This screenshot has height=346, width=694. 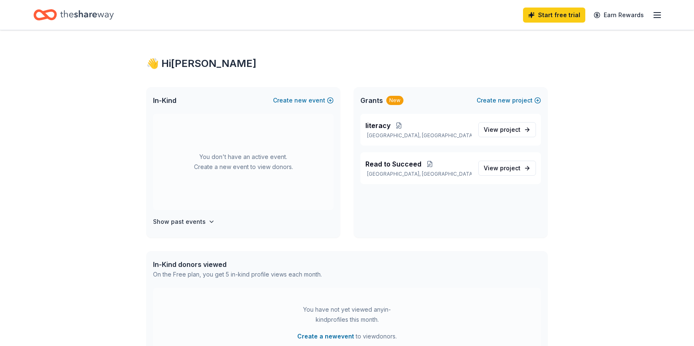 What do you see at coordinates (326, 336) in the screenshot?
I see `button: Create a newevent` at bounding box center [326, 336].